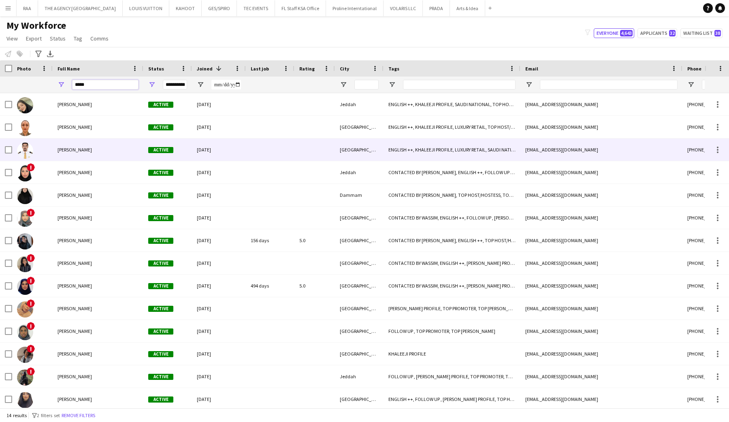 This screenshot has height=422, width=729. What do you see at coordinates (614, 33) in the screenshot?
I see `button: Everyone4,643` at bounding box center [614, 33].